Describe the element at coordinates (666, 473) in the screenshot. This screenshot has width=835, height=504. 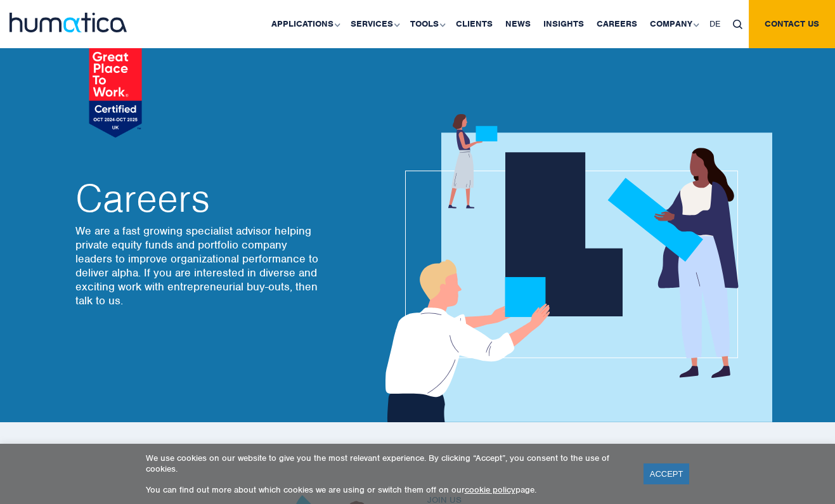
I see `a: ACCEPT` at that location.